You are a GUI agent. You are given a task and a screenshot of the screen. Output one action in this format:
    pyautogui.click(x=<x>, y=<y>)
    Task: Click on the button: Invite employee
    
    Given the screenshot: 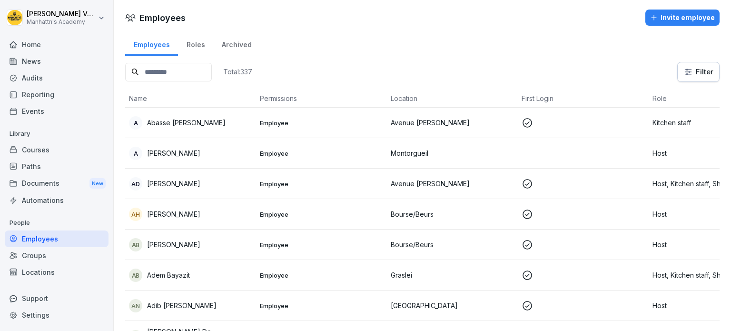 What is the action you would take?
    pyautogui.click(x=682, y=18)
    